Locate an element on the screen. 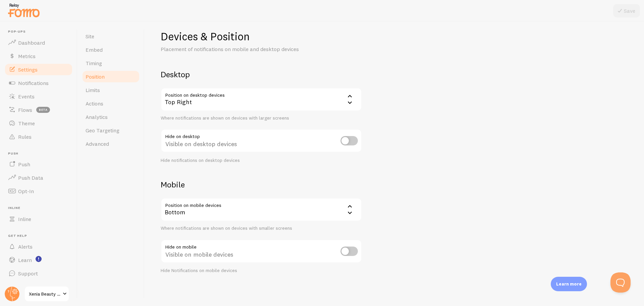  span: Metrics is located at coordinates (27, 56).